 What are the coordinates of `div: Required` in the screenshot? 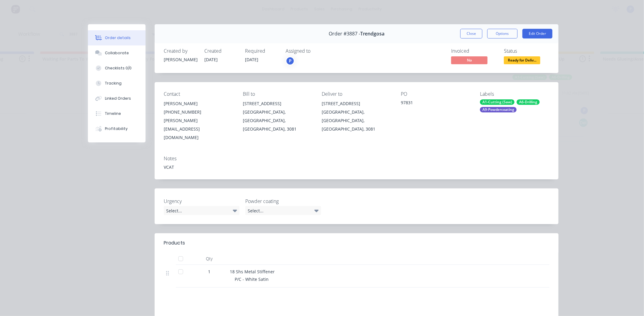 It's located at (261, 51).